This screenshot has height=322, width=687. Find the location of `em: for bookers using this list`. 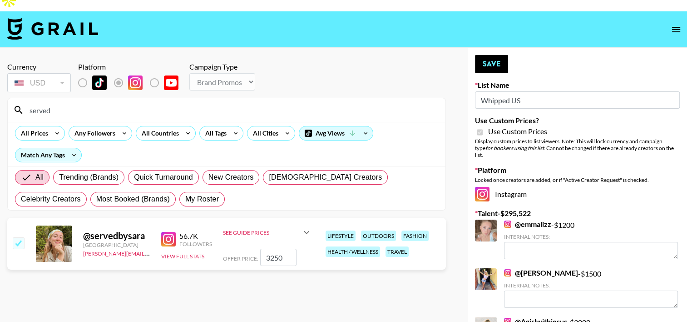

em: for bookers using this list is located at coordinates (515, 148).